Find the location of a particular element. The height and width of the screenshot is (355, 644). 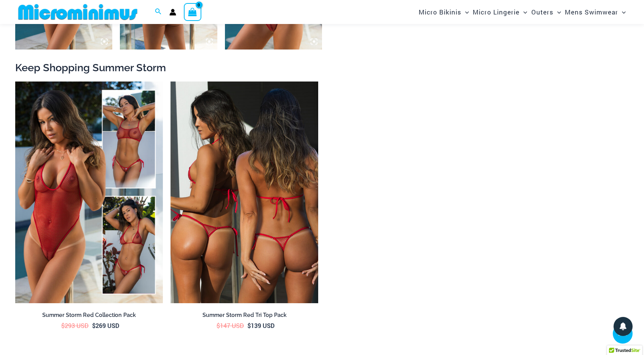

bdi: 293 USD is located at coordinates (75, 325).